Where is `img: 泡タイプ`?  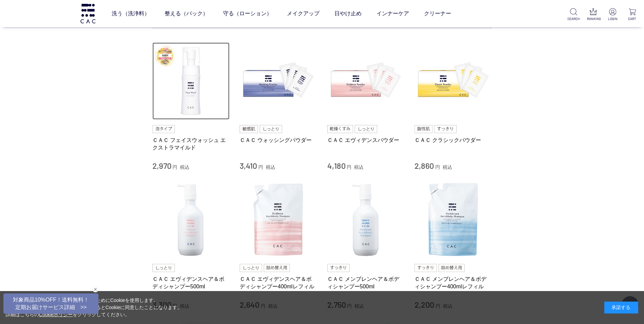
img: 泡タイプ is located at coordinates (164, 129).